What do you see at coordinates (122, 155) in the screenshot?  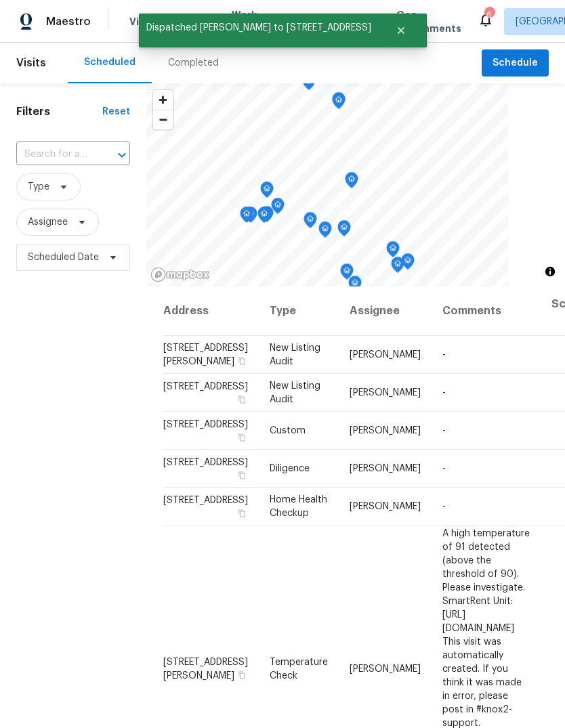 I see `button: Open` at bounding box center [122, 155].